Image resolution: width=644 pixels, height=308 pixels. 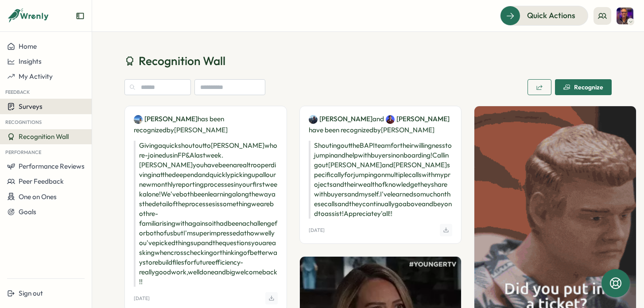 What do you see at coordinates (543, 16) in the screenshot?
I see `button: Quick Actions` at bounding box center [543, 16].